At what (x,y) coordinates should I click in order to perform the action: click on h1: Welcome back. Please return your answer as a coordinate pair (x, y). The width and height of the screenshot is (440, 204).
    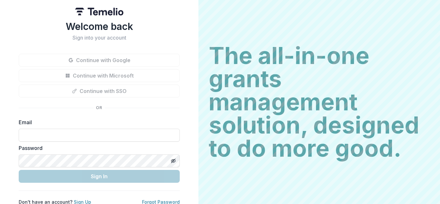
    Looking at the image, I should click on (99, 26).